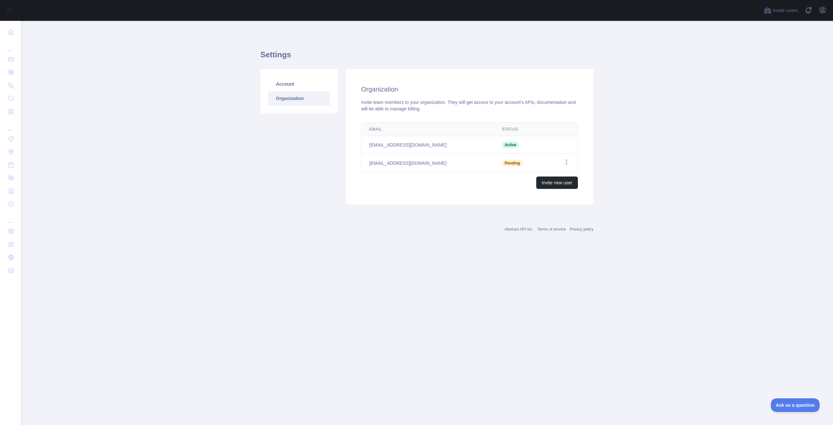  Describe the element at coordinates (582, 229) in the screenshot. I see `a: Privacy policy` at that location.